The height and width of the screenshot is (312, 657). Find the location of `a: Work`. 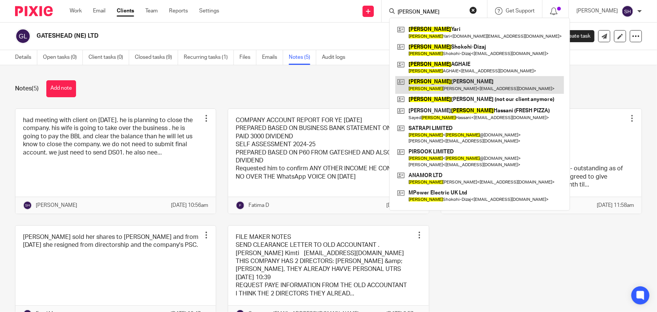

a: Work is located at coordinates (76, 11).